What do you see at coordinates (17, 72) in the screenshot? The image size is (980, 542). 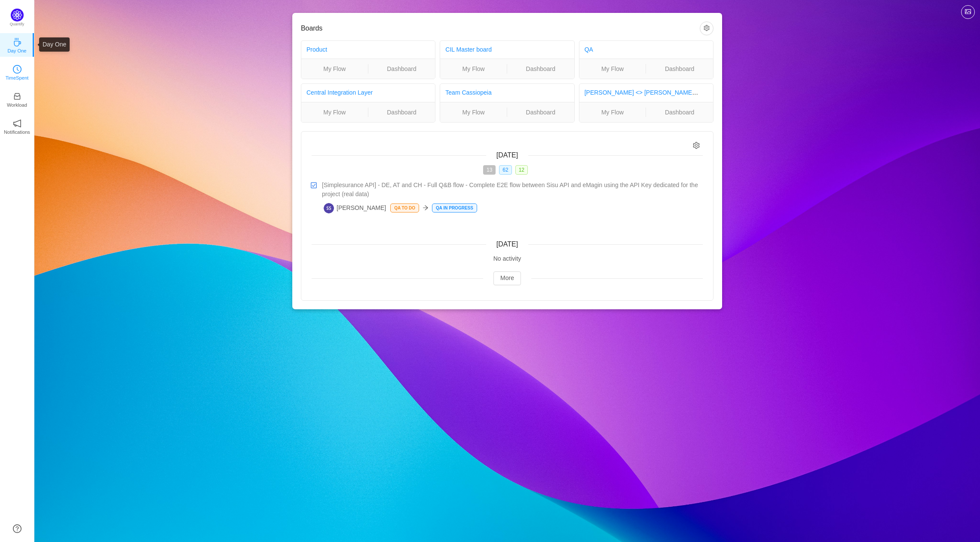 I see `a: icon: clock-circleTimeSpent` at bounding box center [17, 72].